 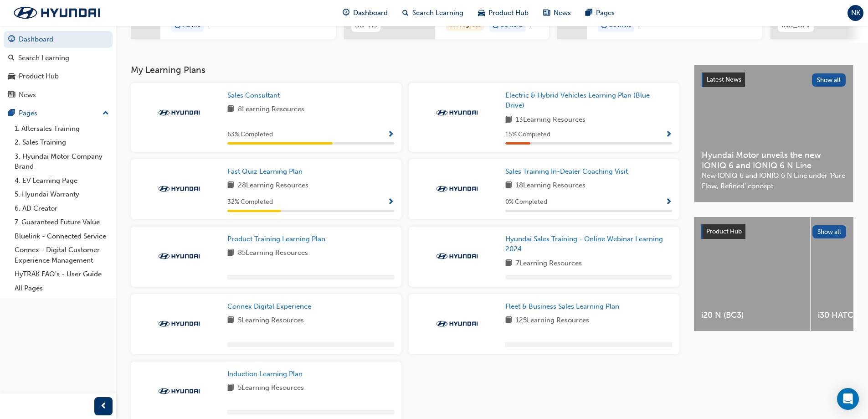 I want to click on a: Connex - Digital Customer Experience Management, so click(x=61, y=255).